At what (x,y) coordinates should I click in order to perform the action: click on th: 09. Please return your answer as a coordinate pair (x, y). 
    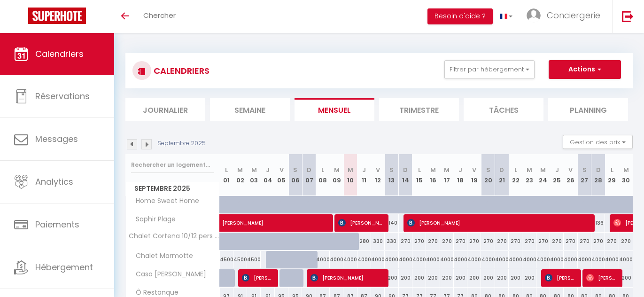
    Looking at the image, I should click on (336, 175).